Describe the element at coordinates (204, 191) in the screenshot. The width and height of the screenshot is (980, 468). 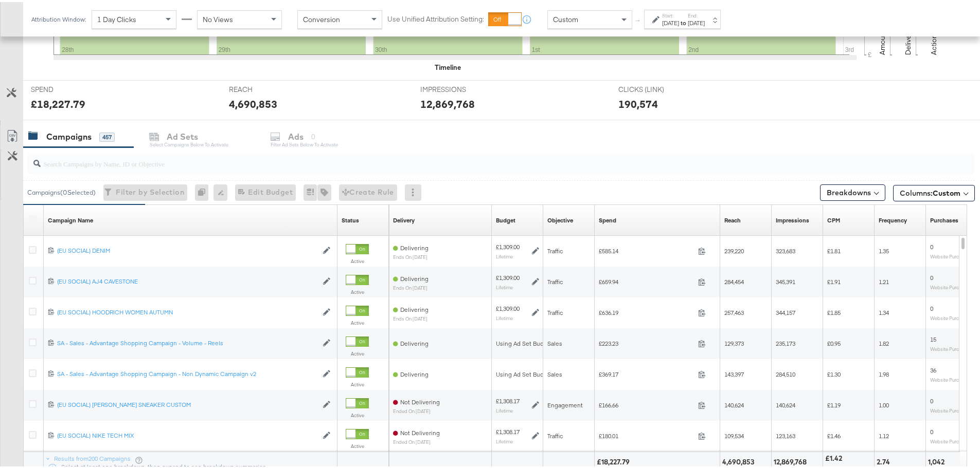
I see `div: 0` at that location.